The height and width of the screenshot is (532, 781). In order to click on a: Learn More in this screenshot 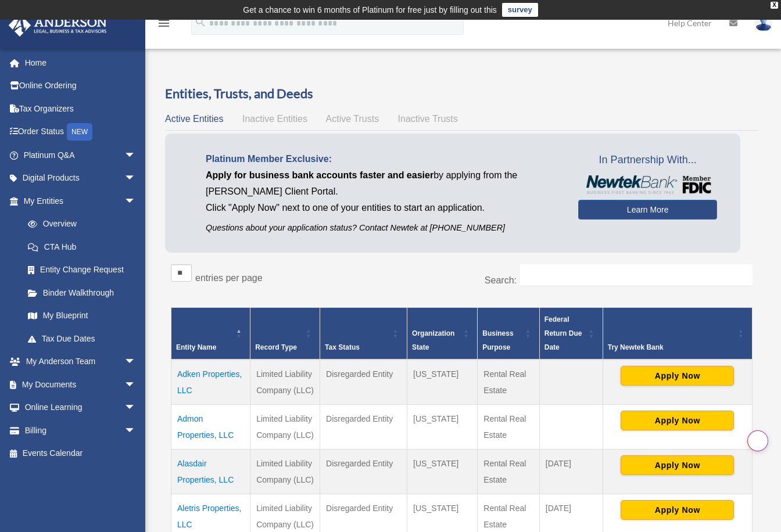, I will do `click(648, 209)`.